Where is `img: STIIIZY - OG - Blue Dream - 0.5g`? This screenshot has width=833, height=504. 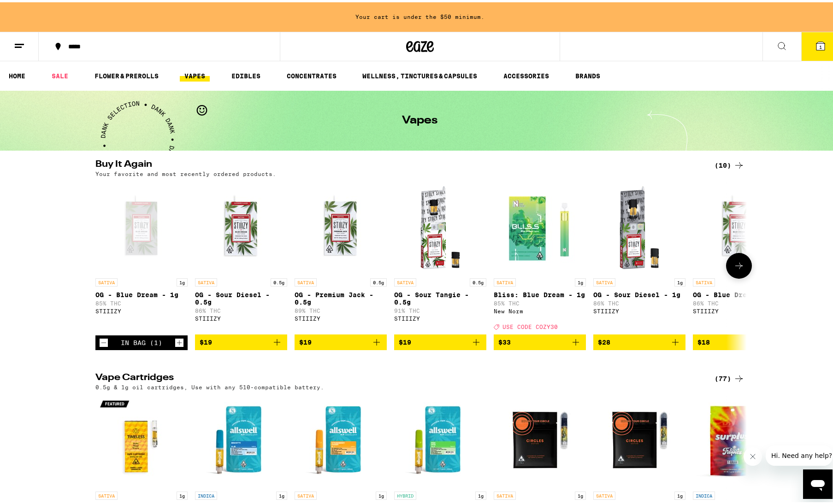 img: STIIIZY - OG - Blue Dream - 0.5g is located at coordinates (739, 226).